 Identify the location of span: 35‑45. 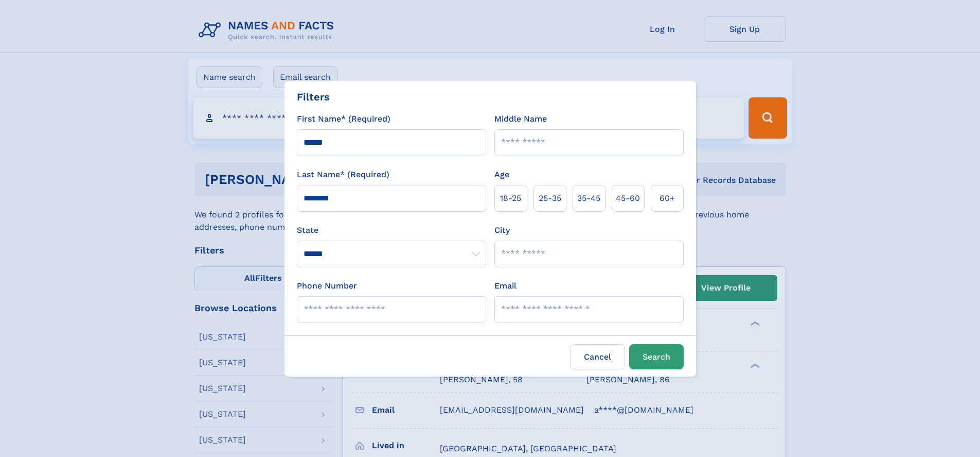
(588, 199).